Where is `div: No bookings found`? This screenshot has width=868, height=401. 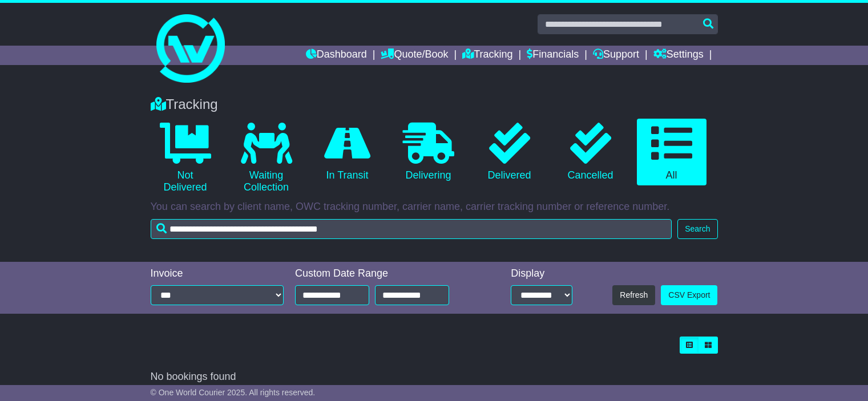 div: No bookings found is located at coordinates (434, 377).